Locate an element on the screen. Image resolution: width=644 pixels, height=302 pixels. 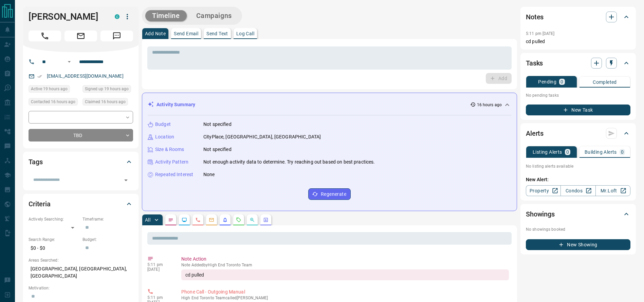
h2: Notes is located at coordinates (535, 17).